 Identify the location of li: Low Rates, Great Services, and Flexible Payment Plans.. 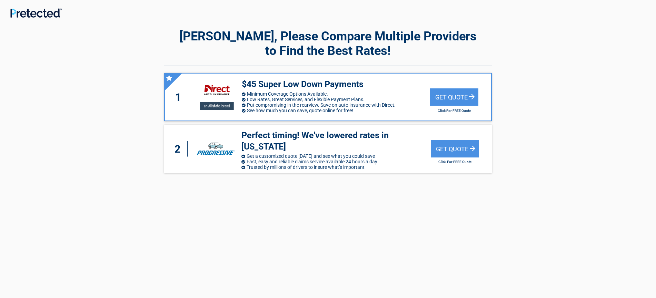
(336, 99).